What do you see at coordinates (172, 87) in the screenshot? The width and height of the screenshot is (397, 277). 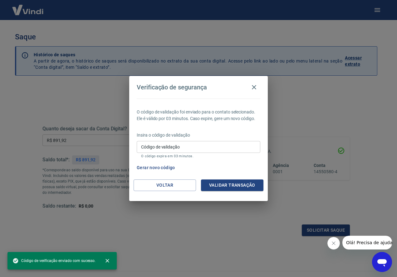 I see `h4: Verificação de segurança` at bounding box center [172, 87].